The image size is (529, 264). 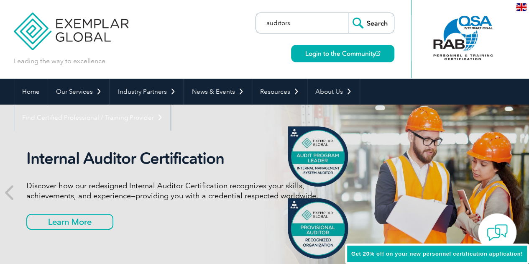 What do you see at coordinates (79, 92) in the screenshot?
I see `a: Our Services` at bounding box center [79, 92].